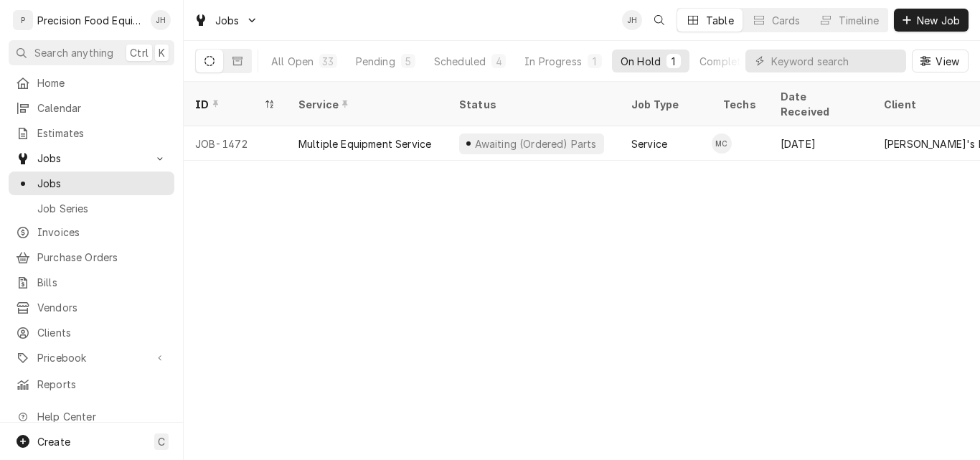 The height and width of the screenshot is (460, 980). What do you see at coordinates (722, 143) in the screenshot?
I see `div: MC` at bounding box center [722, 143].